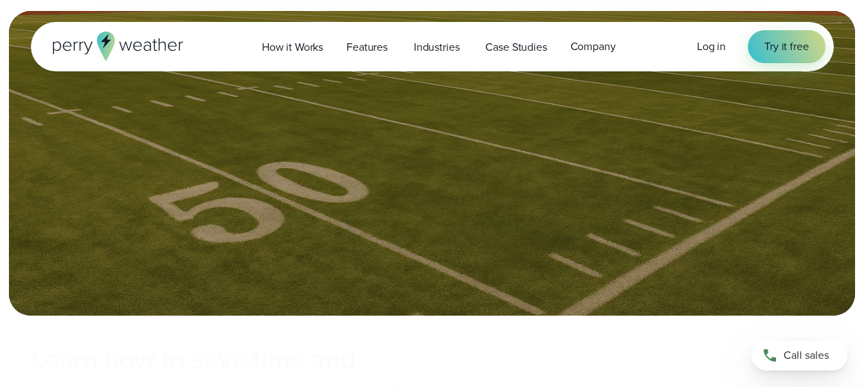 Image resolution: width=864 pixels, height=387 pixels. I want to click on span: Features, so click(367, 47).